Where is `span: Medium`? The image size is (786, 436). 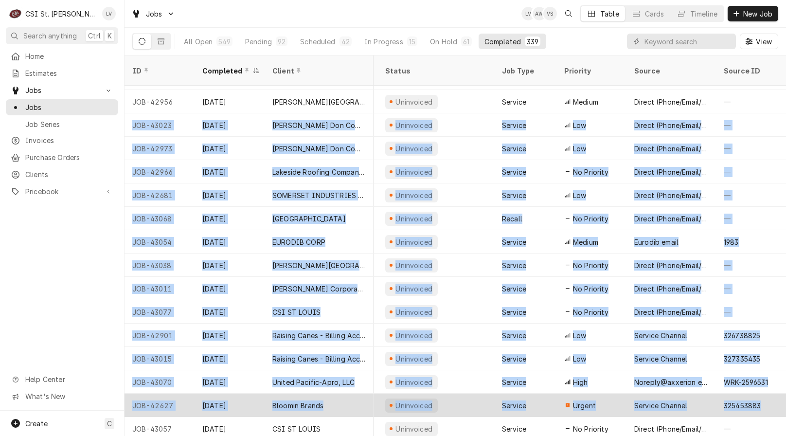 span: Medium is located at coordinates (585, 102).